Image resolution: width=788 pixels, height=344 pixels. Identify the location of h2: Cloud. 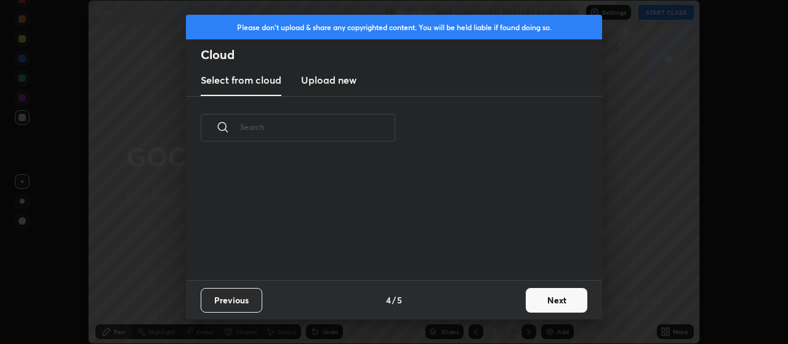
(402, 55).